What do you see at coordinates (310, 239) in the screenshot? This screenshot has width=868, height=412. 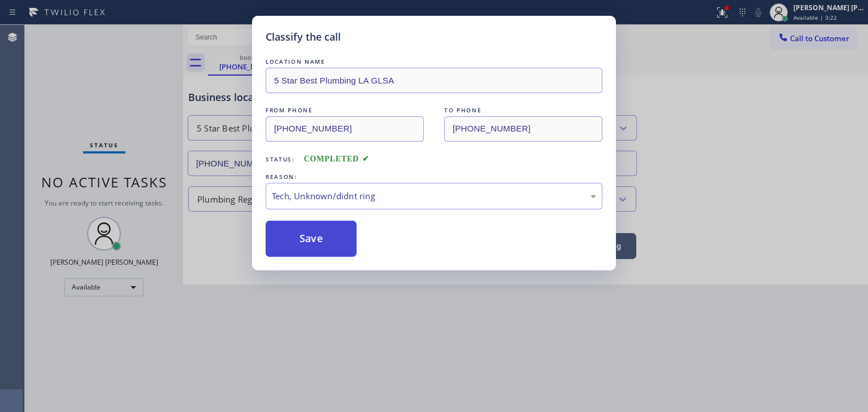 I see `button: Save` at bounding box center [310, 239].